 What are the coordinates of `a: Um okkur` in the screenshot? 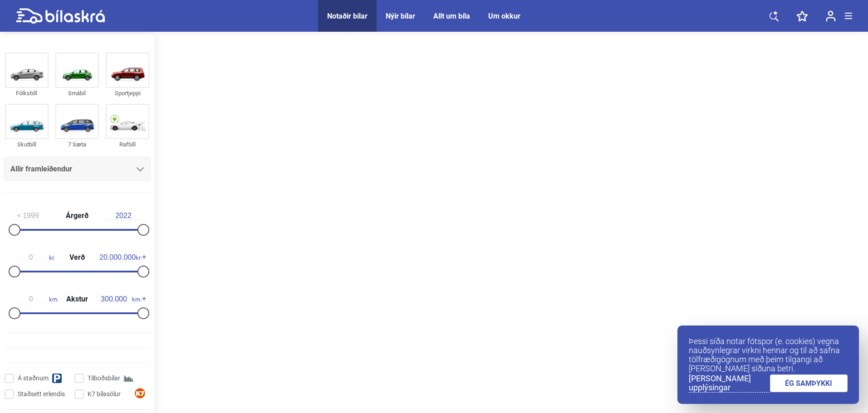 It's located at (504, 16).